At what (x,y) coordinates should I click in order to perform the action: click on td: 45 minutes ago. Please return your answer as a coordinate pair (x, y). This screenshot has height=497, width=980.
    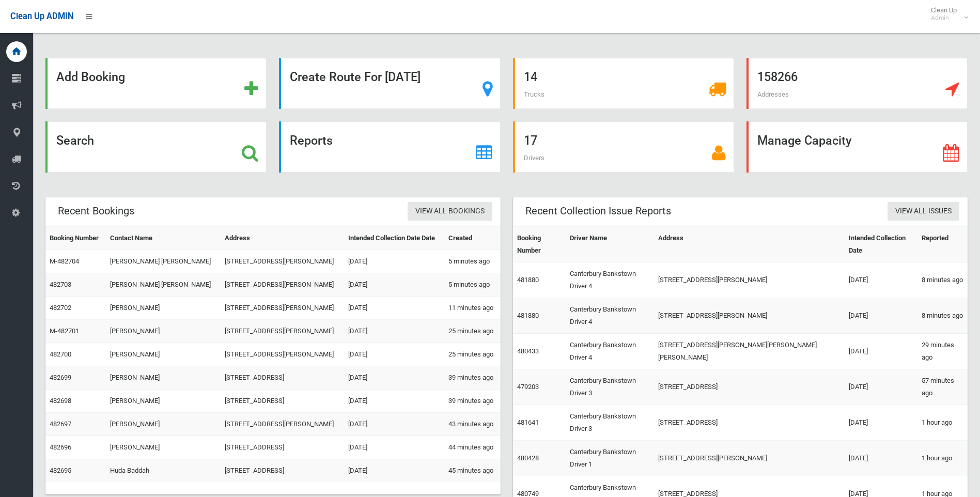
    Looking at the image, I should click on (473, 470).